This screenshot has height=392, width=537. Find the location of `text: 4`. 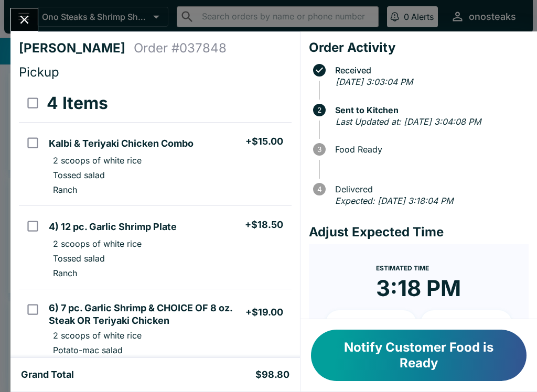

text: 4 is located at coordinates (319, 189).